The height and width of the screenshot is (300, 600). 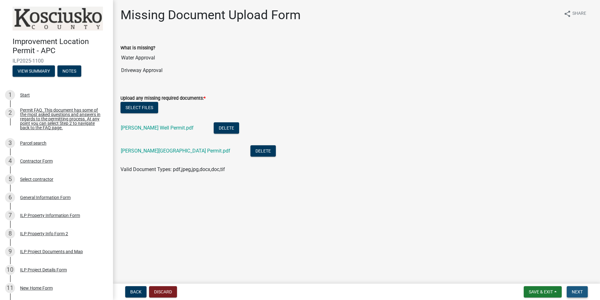 I want to click on button: View Summary, so click(x=34, y=71).